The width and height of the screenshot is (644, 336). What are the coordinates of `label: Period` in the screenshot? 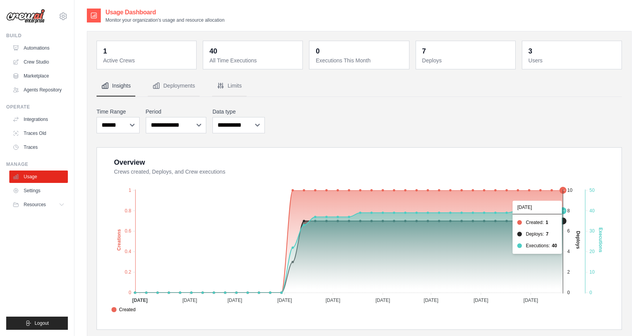 It's located at (176, 111).